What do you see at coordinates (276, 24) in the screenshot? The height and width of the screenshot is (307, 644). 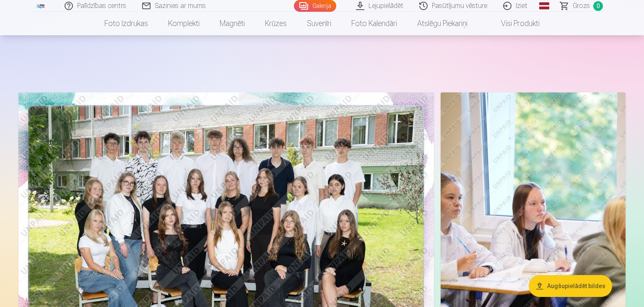 I see `a: Krūzes` at bounding box center [276, 24].